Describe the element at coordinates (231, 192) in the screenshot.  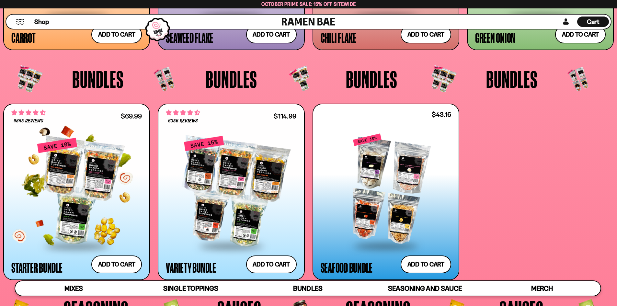
I see `a: 4.63 stars 6356 reviews $114.99 Variety Bundle Add to cart` at that location.